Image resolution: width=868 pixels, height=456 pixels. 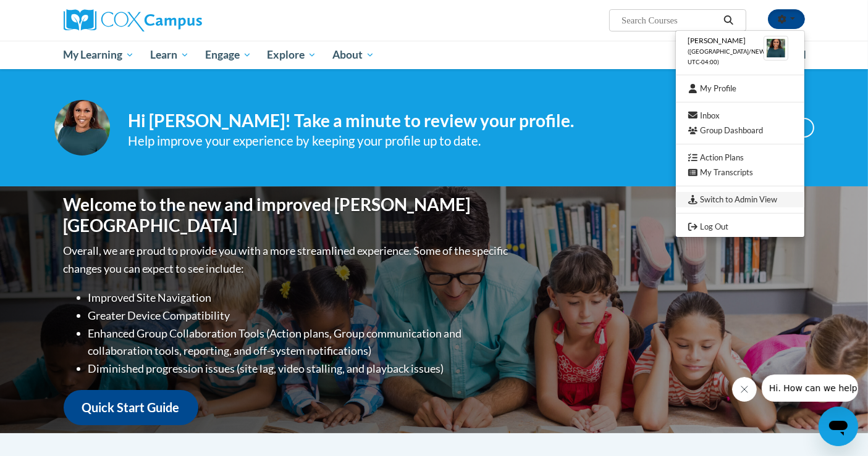 What do you see at coordinates (740, 227) in the screenshot?
I see `a: Logout` at bounding box center [740, 227].